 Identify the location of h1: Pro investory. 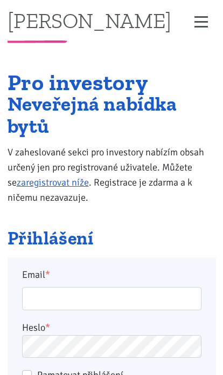
(112, 82).